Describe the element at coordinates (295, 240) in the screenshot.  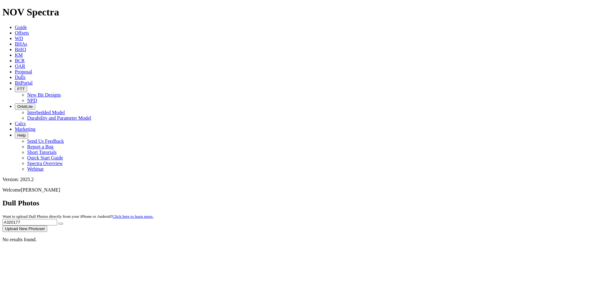
I see `p: No results found.` at that location.